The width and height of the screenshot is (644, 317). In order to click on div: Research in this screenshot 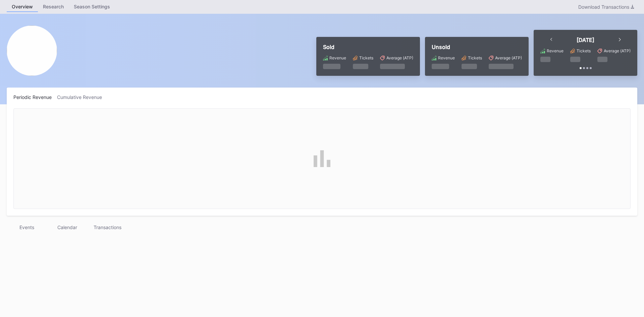, I will do `click(53, 6)`.